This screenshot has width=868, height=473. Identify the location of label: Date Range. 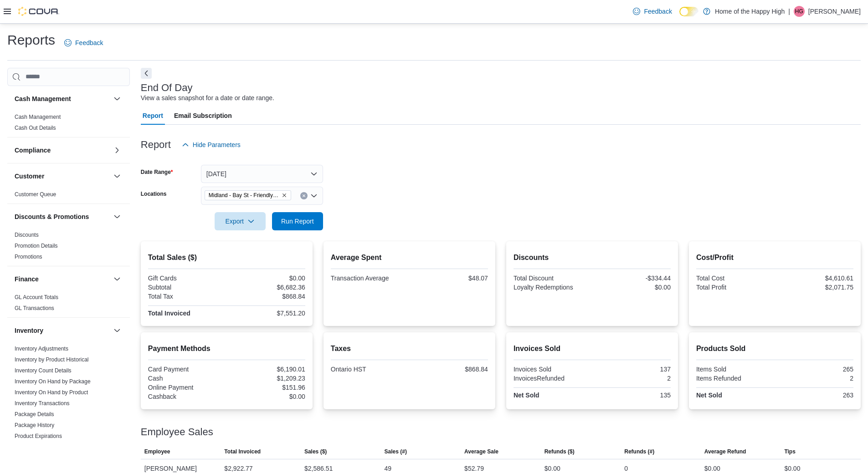
(157, 172).